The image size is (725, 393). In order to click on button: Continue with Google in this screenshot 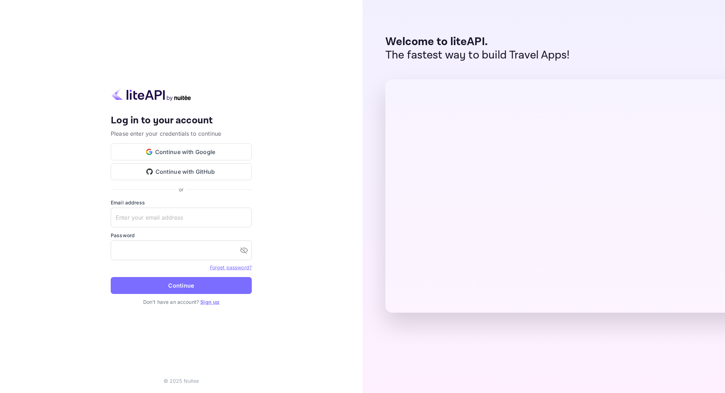, I will do `click(181, 152)`.